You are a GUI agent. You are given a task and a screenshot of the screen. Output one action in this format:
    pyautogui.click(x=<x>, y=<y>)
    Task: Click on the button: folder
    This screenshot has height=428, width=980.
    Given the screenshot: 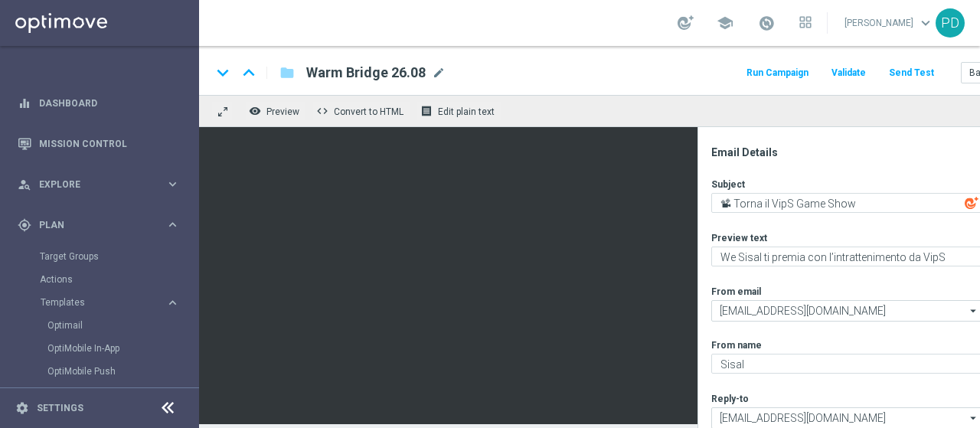 What is the action you would take?
    pyautogui.click(x=287, y=73)
    